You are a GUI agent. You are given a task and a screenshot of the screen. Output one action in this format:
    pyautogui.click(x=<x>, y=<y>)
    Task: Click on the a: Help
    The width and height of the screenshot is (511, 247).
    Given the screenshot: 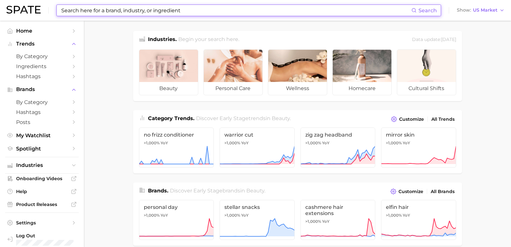 What is the action you would take?
    pyautogui.click(x=42, y=191)
    